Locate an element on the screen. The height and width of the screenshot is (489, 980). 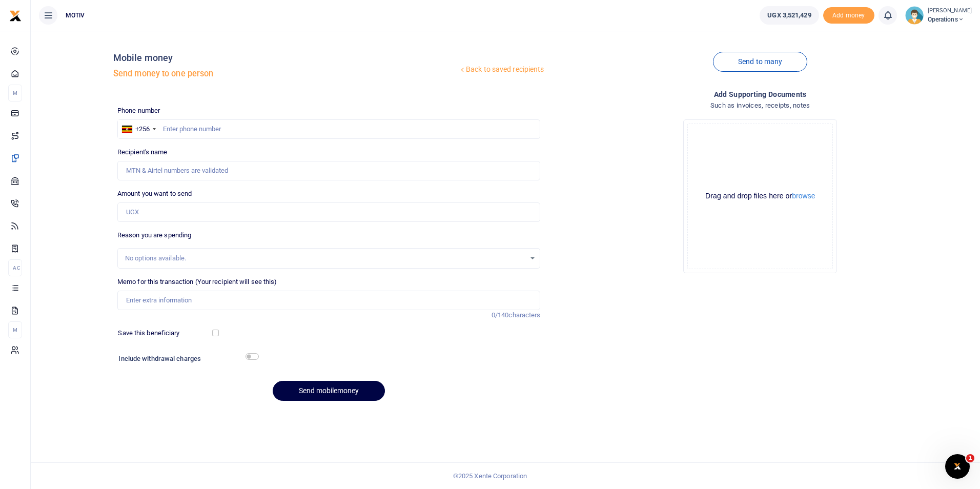
li: Wallet ballance is located at coordinates (789, 15).